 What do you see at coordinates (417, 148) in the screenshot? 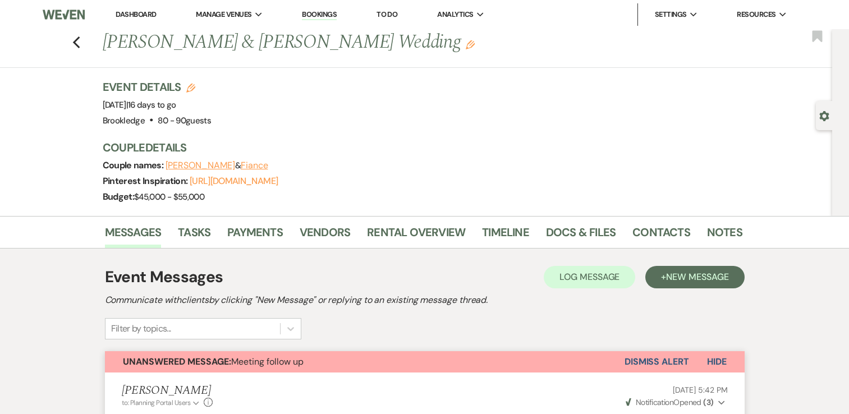
I see `h3: Couple Details` at bounding box center [417, 148].